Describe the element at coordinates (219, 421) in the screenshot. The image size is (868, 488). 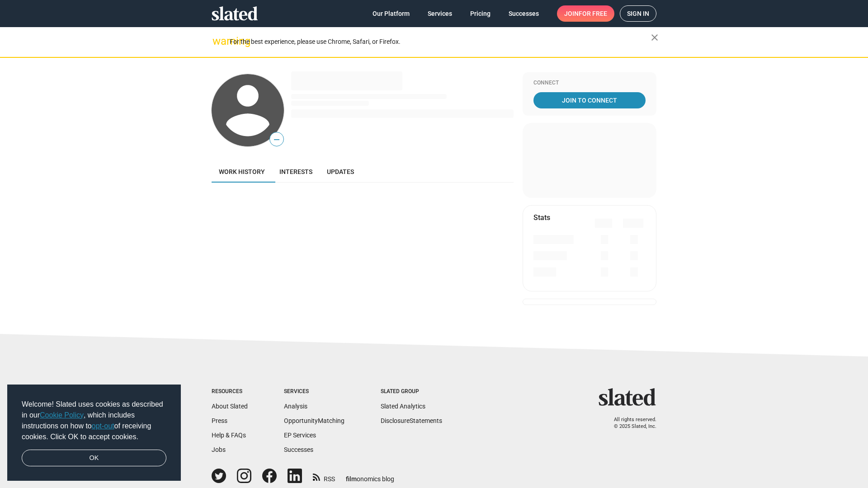
I see `a: Press` at that location.